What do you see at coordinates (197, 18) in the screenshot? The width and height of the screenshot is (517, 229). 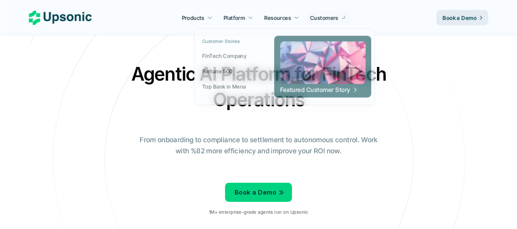 I see `a: Products` at bounding box center [197, 18].